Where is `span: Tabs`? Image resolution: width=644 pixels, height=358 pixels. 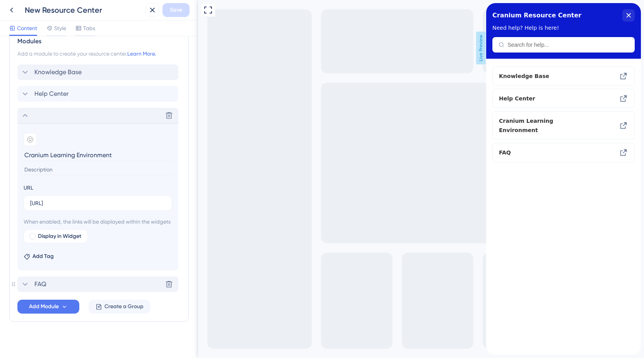 span: Tabs is located at coordinates (89, 28).